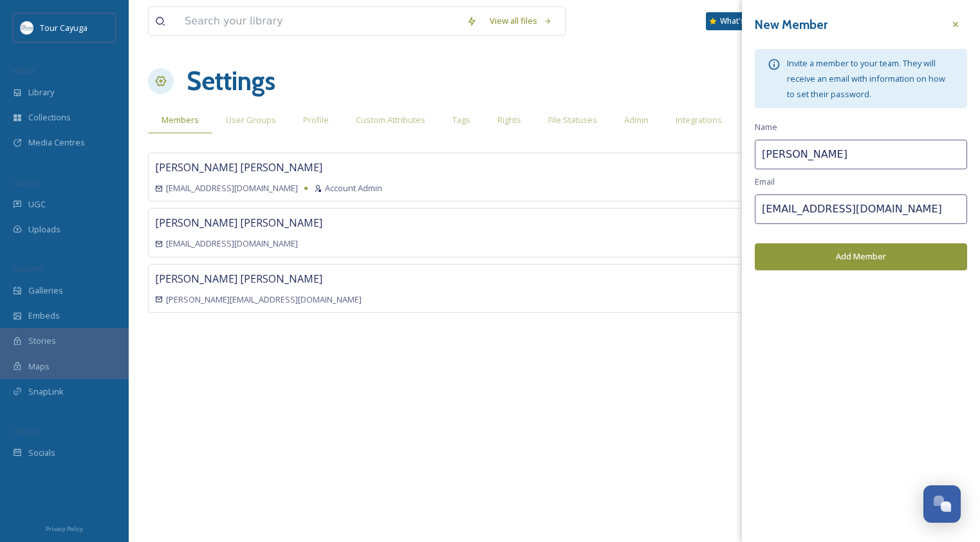 This screenshot has width=980, height=542. What do you see at coordinates (231, 82) in the screenshot?
I see `h1: Settings` at bounding box center [231, 82].